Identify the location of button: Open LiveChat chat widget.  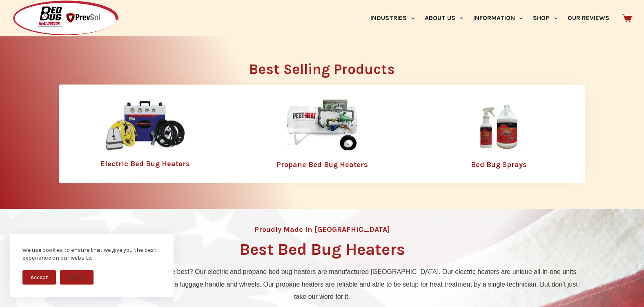
(19, 16).